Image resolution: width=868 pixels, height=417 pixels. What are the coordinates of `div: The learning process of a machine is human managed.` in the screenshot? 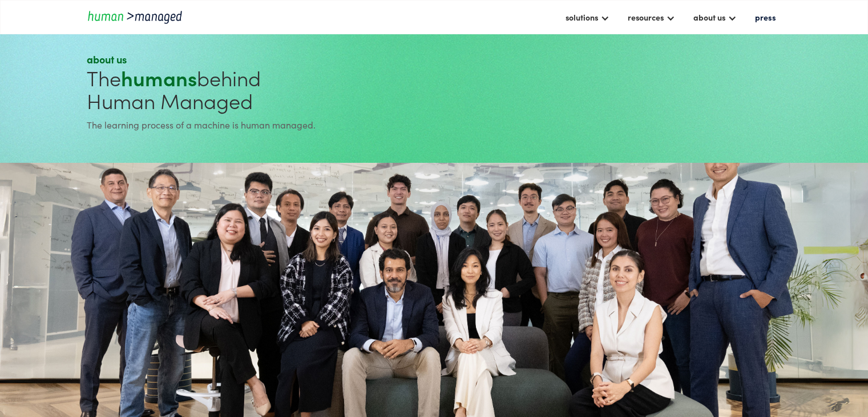 It's located at (258, 125).